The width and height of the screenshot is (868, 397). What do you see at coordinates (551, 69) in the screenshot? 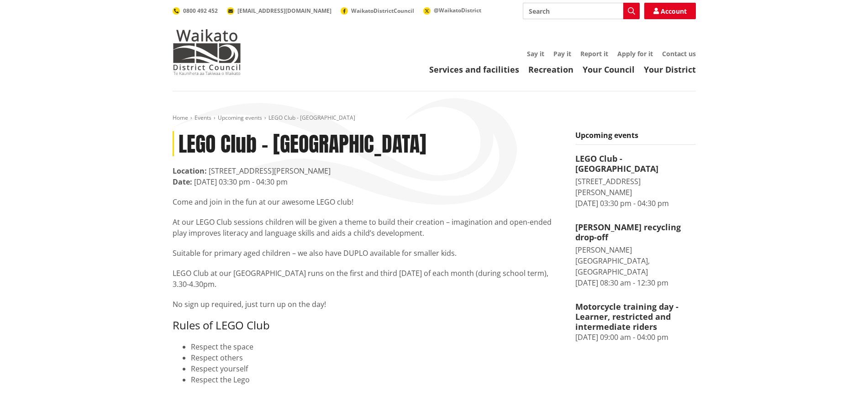
I see `a: Recreation` at bounding box center [551, 69].